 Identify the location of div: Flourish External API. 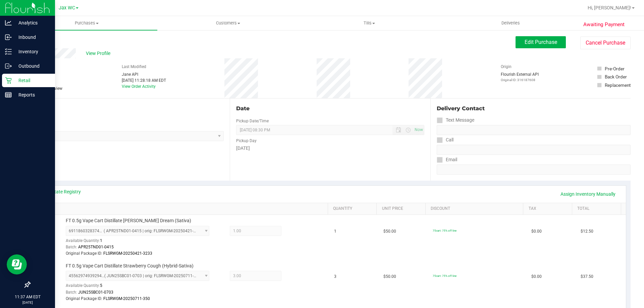
(519, 77).